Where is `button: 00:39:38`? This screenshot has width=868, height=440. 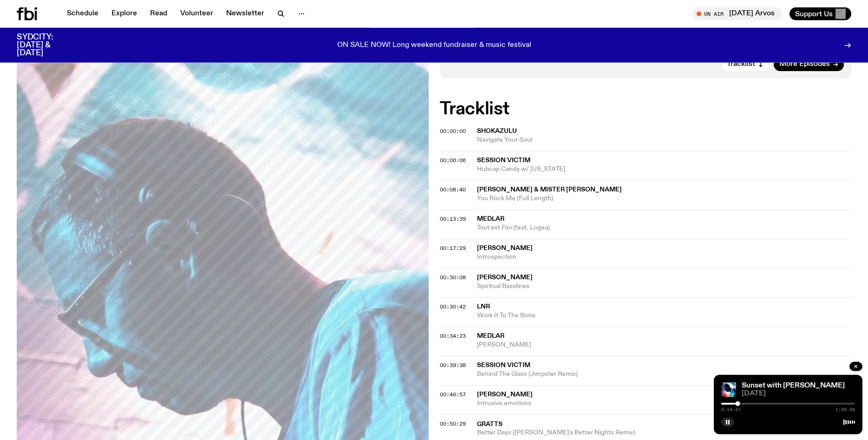 button: 00:39:38 is located at coordinates (453, 365).